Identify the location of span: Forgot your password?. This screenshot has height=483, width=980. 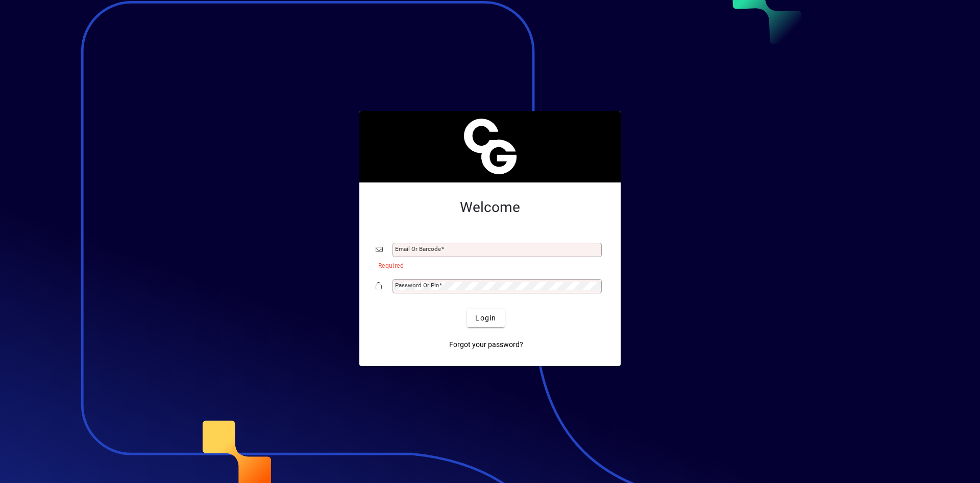
(486, 344).